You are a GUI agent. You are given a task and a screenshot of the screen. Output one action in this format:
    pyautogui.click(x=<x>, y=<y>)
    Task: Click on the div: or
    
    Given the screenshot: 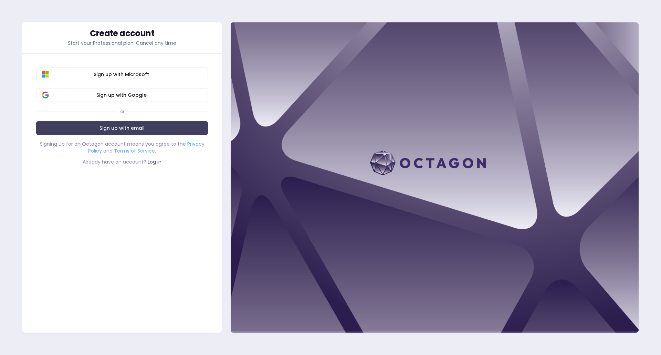 What is the action you would take?
    pyautogui.click(x=122, y=111)
    